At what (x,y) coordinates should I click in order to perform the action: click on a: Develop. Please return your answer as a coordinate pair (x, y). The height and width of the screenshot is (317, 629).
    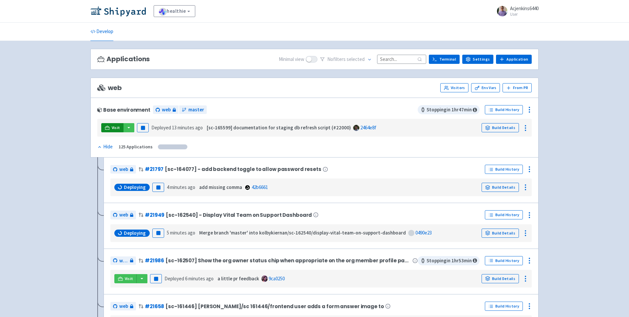
    Looking at the image, I should click on (102, 32).